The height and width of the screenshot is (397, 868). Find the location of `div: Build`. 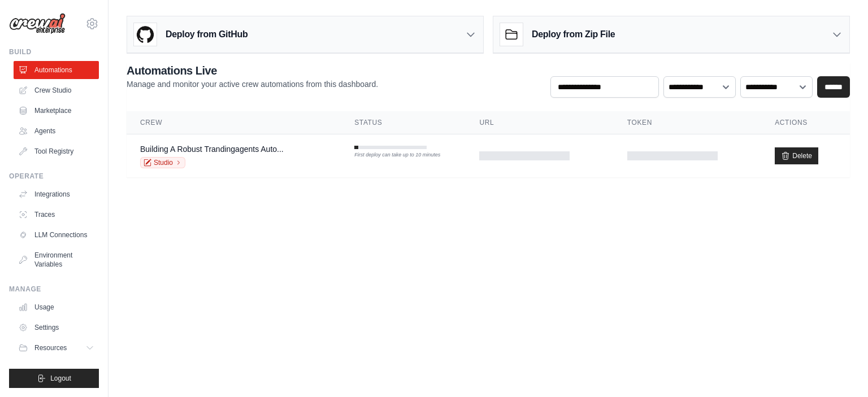

div: Build is located at coordinates (54, 52).